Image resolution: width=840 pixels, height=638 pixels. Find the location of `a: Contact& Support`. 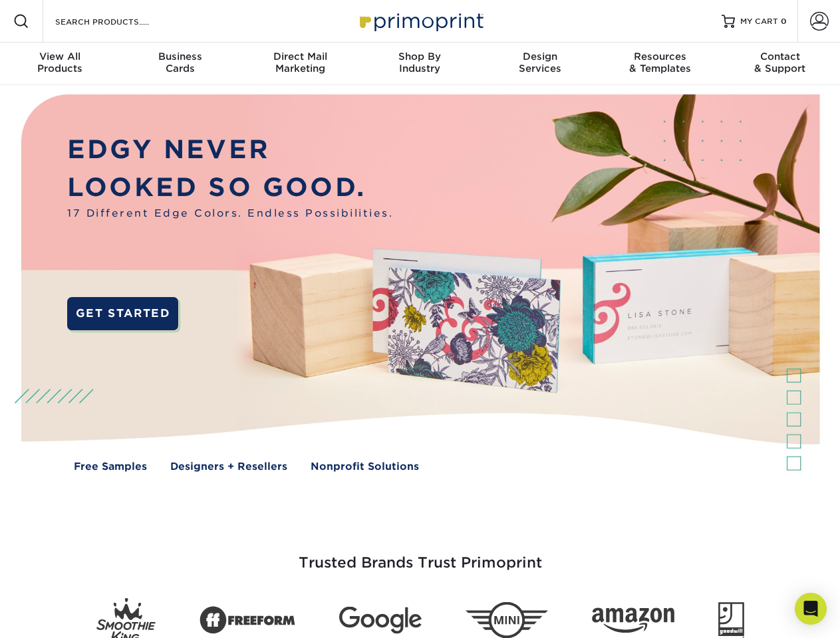

a: Contact& Support is located at coordinates (780, 64).